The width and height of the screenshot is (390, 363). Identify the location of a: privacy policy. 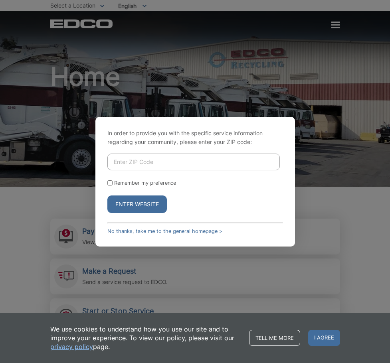
(71, 347).